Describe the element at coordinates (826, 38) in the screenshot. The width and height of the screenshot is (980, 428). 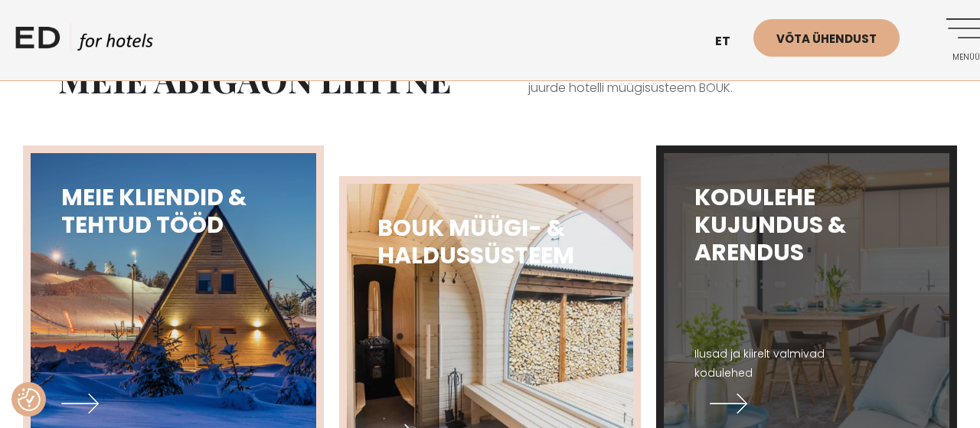
I see `a: Võta ühendust` at that location.